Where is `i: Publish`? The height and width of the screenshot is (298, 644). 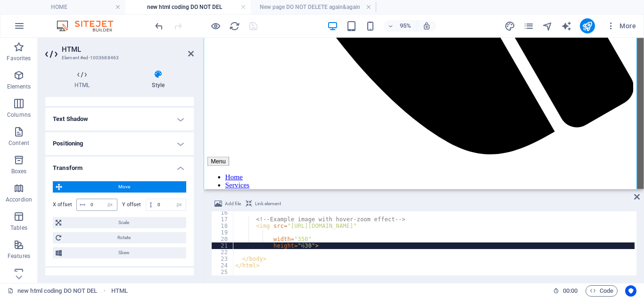
i: Publish is located at coordinates (587, 26).